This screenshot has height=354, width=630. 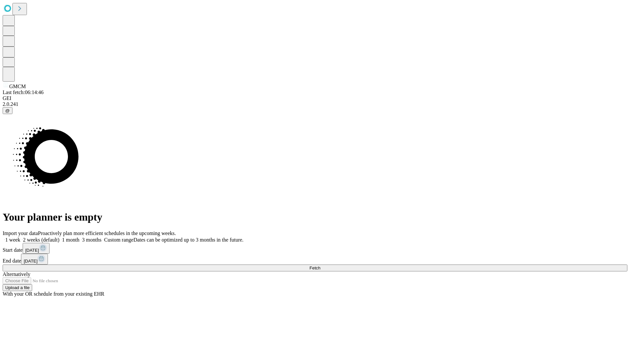 What do you see at coordinates (315, 259) in the screenshot?
I see `div: End date` at bounding box center [315, 259].